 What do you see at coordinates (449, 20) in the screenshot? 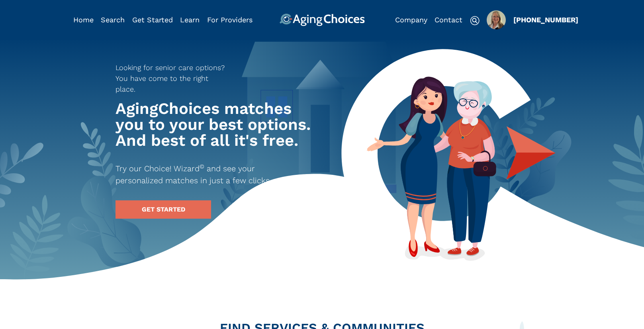
I see `a: Contact` at bounding box center [449, 20].